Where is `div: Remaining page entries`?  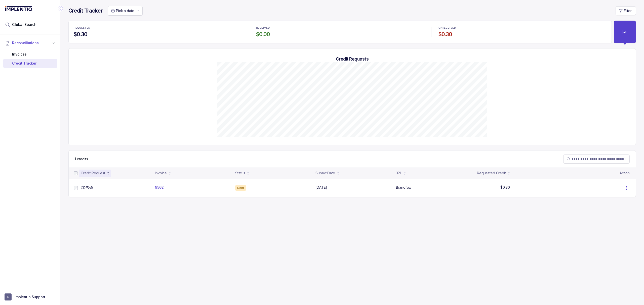
div: Remaining page entries is located at coordinates (81, 159).